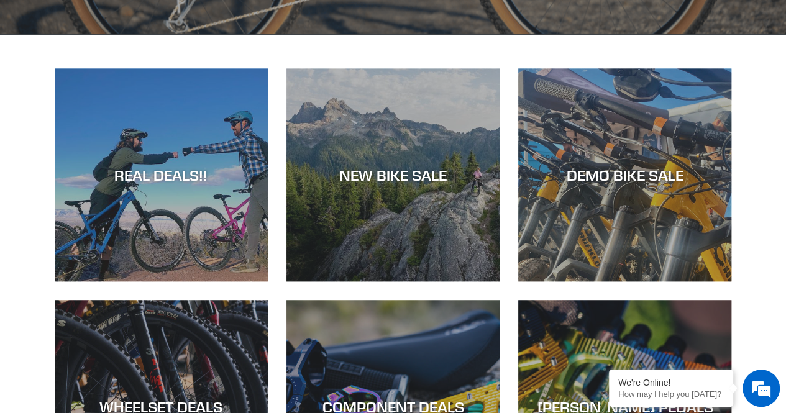 The image size is (786, 413). Describe the element at coordinates (624, 175) in the screenshot. I see `div: DEMO BIKE SALE` at that location.